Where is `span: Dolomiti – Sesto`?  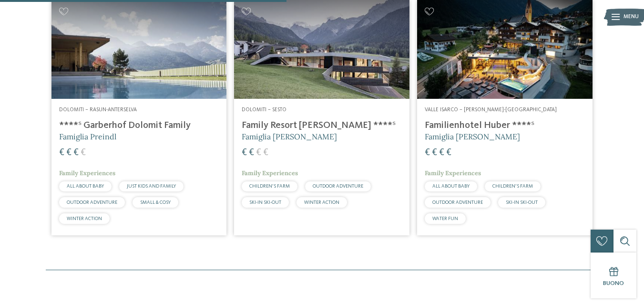
span: Dolomiti – Sesto is located at coordinates (264, 110).